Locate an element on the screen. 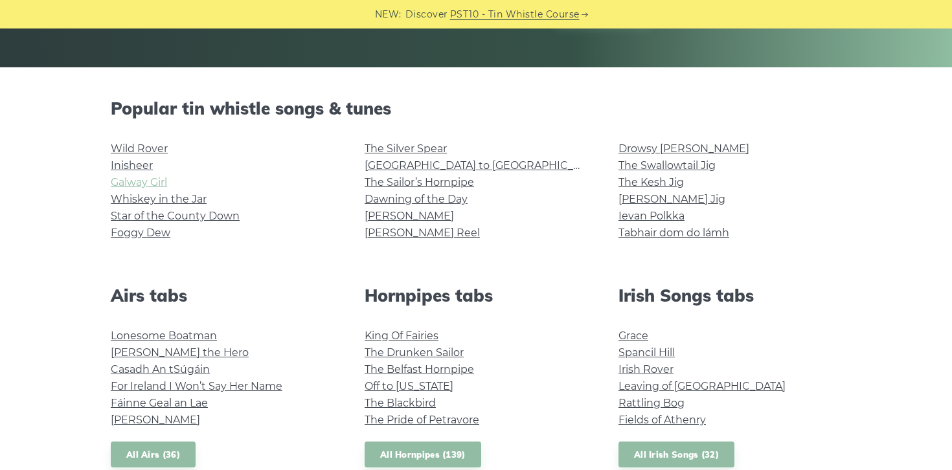 The width and height of the screenshot is (952, 470). a: Ievan Polkka is located at coordinates (651, 216).